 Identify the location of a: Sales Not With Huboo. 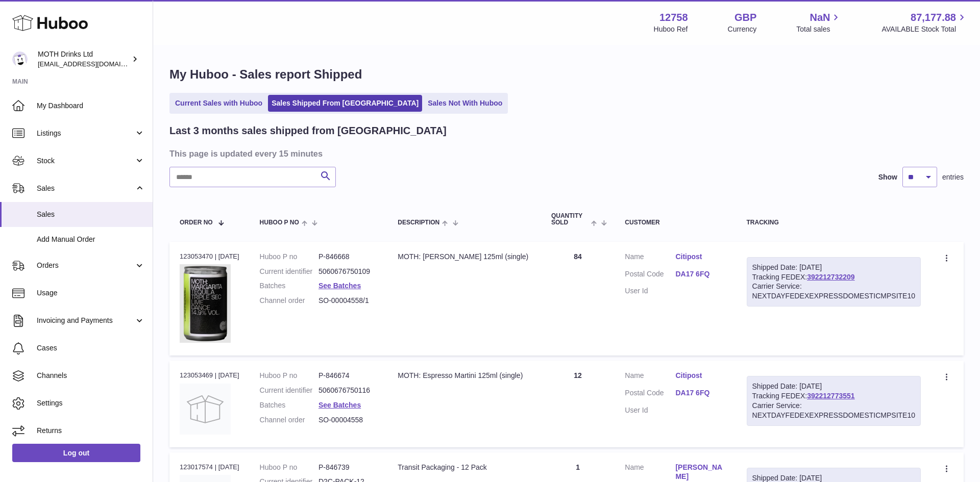
(465, 103).